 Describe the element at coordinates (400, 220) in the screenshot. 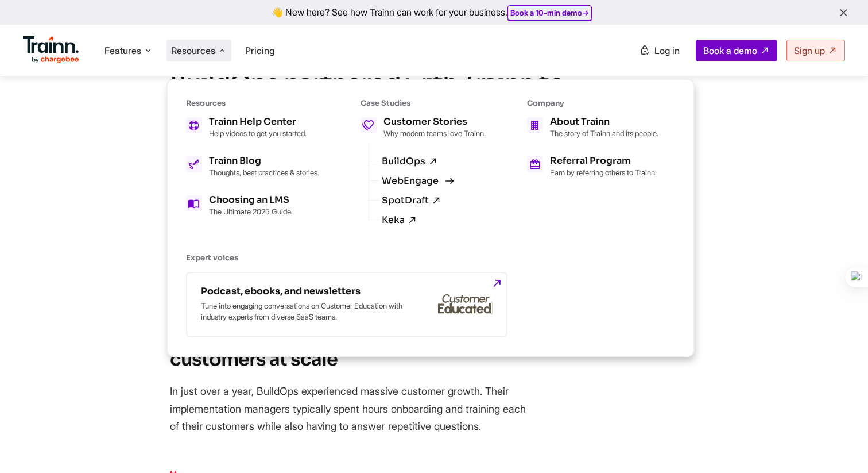

I see `a: Keka` at that location.